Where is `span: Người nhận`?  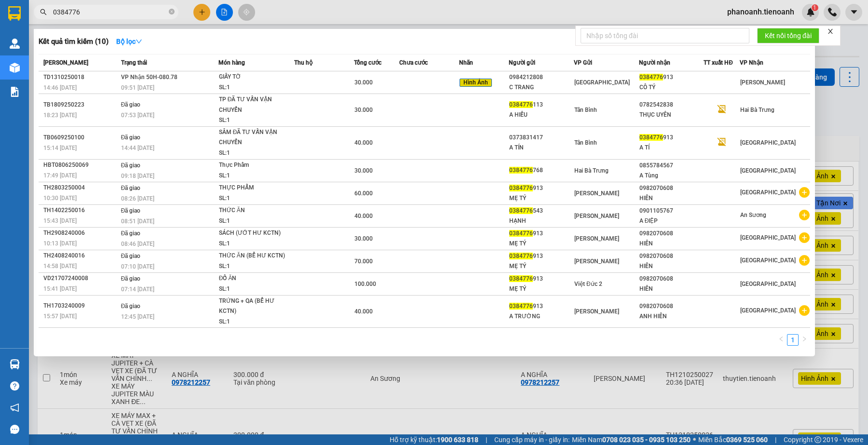 span: Người nhận is located at coordinates (654, 63).